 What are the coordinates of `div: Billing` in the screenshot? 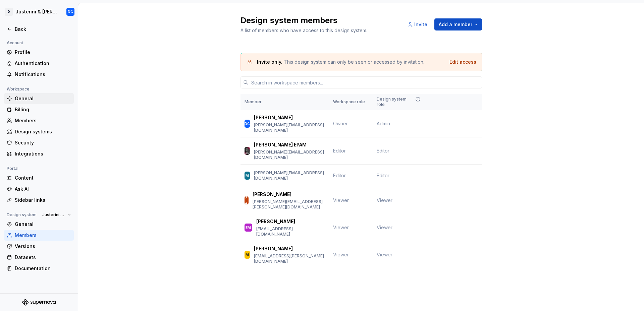 It's located at (43, 110).